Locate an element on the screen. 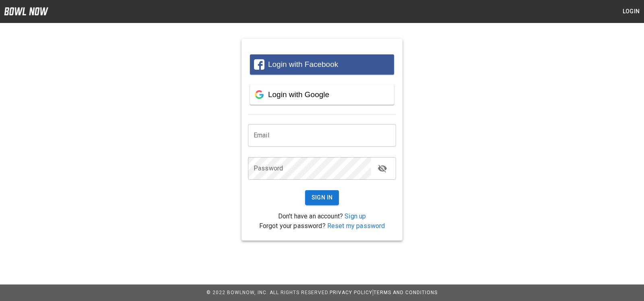  span: Login with Google is located at coordinates (299, 94).